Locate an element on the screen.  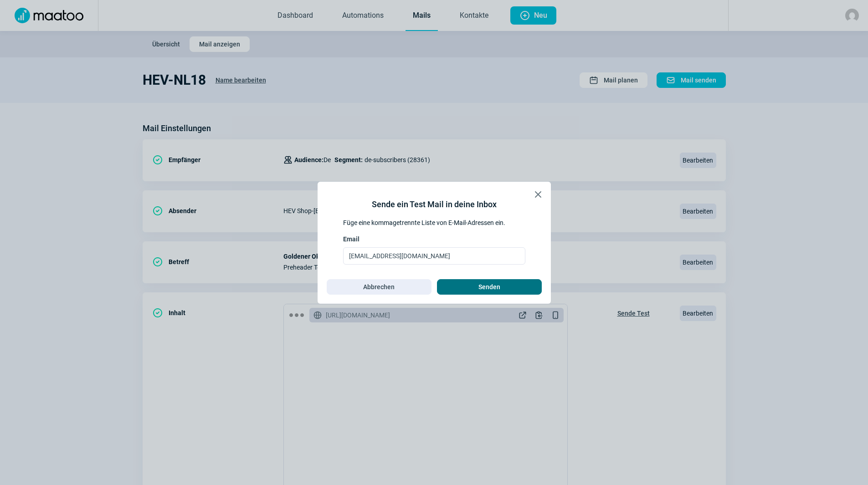
span: Email is located at coordinates (351, 239).